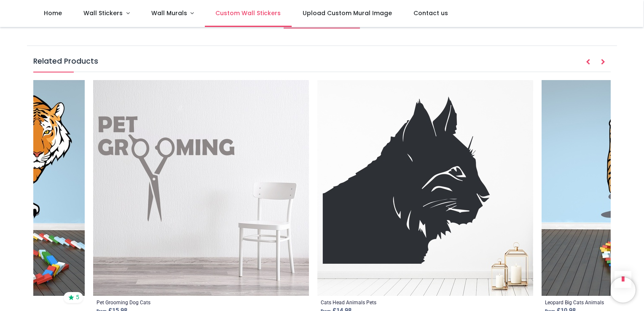 This screenshot has height=311, width=644. I want to click on div: Leopard Big Cats Animals, so click(574, 302).